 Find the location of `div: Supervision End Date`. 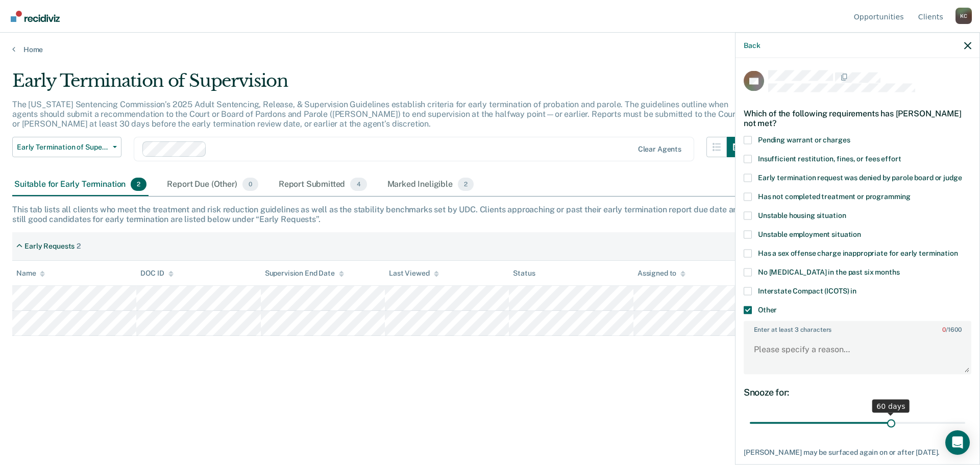

div: Supervision End Date is located at coordinates (305, 273).